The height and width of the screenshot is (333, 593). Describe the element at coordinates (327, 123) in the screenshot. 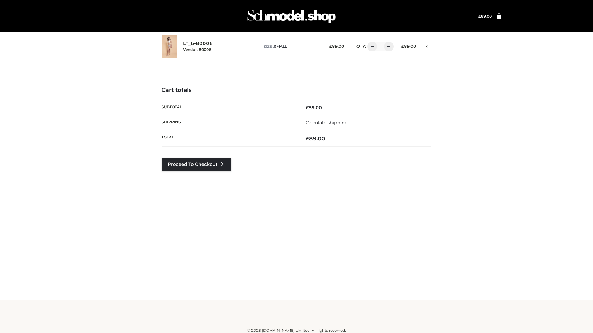

I see `a: Calculate shipping` at that location.